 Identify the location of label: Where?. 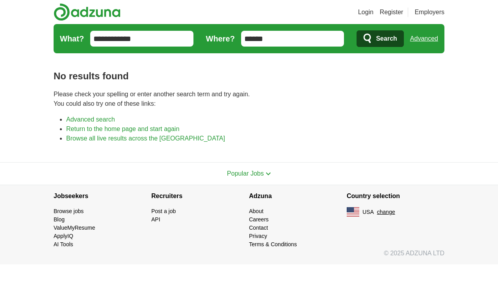
(220, 39).